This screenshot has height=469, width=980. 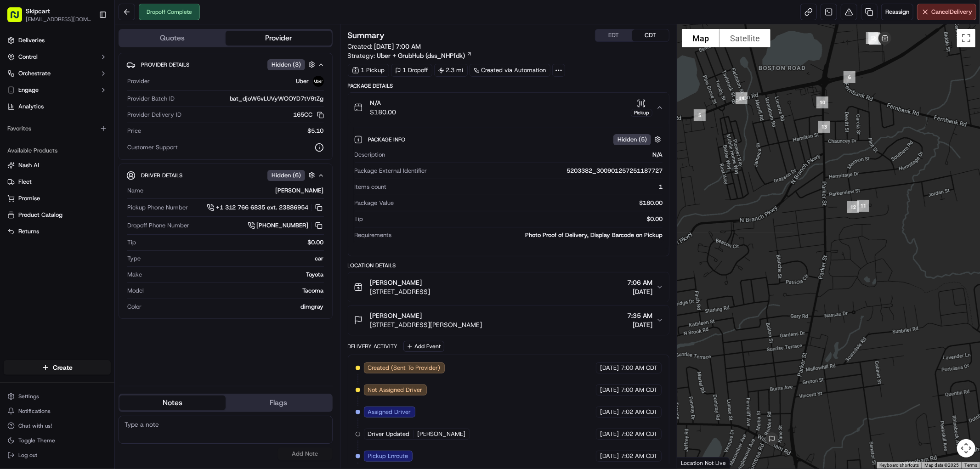 I want to click on div: 1 Dropoff, so click(x=411, y=71).